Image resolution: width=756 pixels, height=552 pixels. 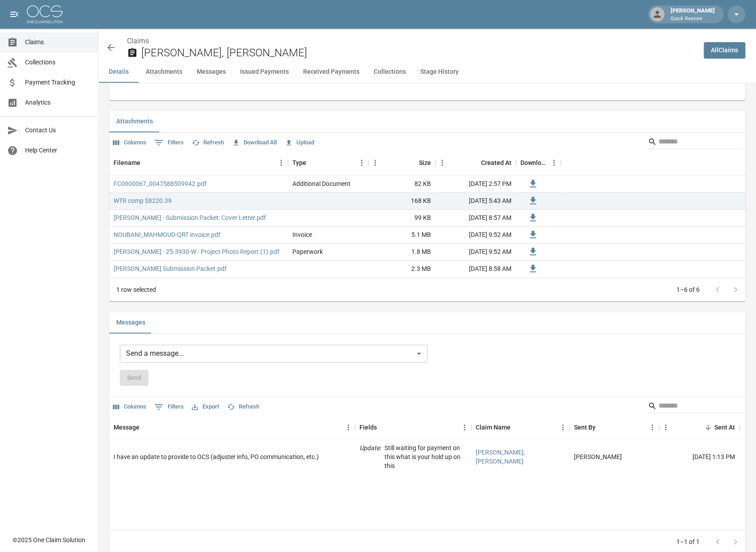 What do you see at coordinates (118, 72) in the screenshot?
I see `button: Details` at bounding box center [118, 72].